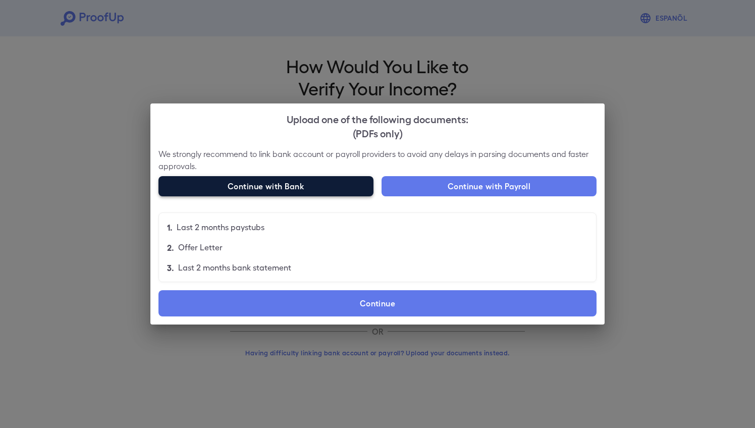 The width and height of the screenshot is (755, 428). I want to click on label: Continue, so click(378, 303).